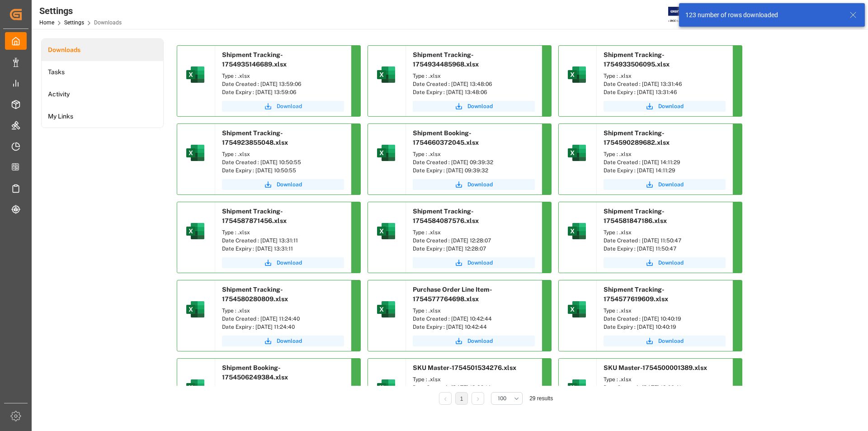 This screenshot has height=431, width=868. I want to click on span: Shipment Tracking-1754577619609.xlsx, so click(636, 294).